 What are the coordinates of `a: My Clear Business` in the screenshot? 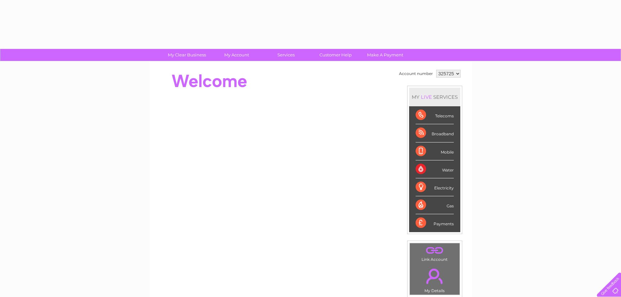 It's located at (187, 55).